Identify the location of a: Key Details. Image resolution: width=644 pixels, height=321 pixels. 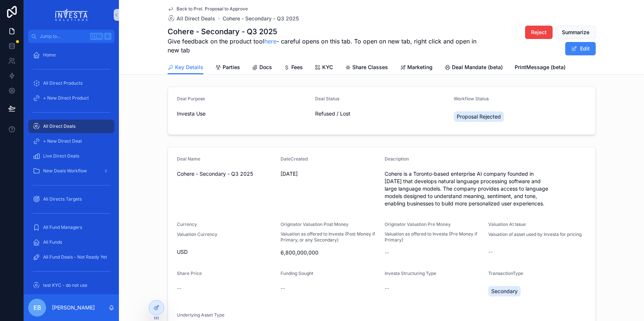
(185, 68).